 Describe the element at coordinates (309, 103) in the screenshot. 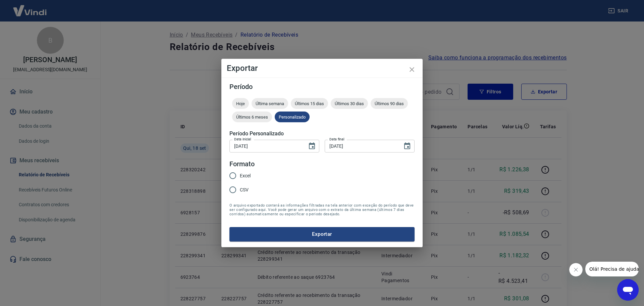

I see `div: Últimos 15 dias` at that location.